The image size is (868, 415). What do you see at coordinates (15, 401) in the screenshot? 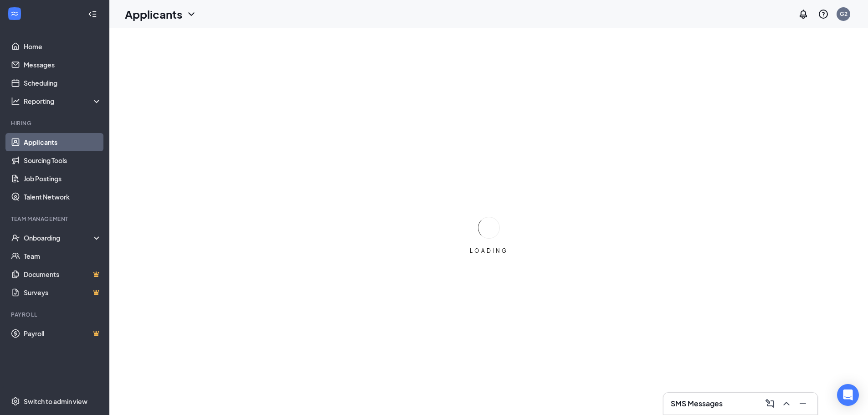
I see `svg: Settings` at bounding box center [15, 401].